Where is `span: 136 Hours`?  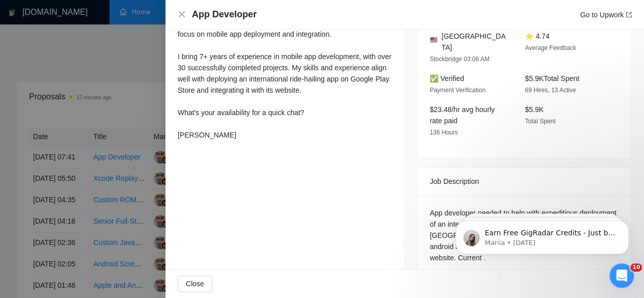
span: 136 Hours is located at coordinates (443, 132).